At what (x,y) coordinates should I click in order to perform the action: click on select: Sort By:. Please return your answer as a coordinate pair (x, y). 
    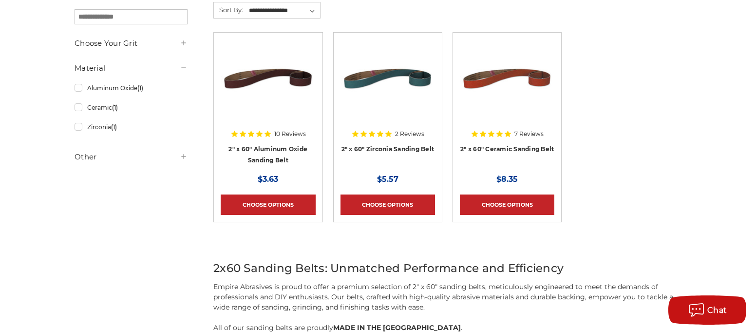
    Looking at the image, I should click on (283, 11).